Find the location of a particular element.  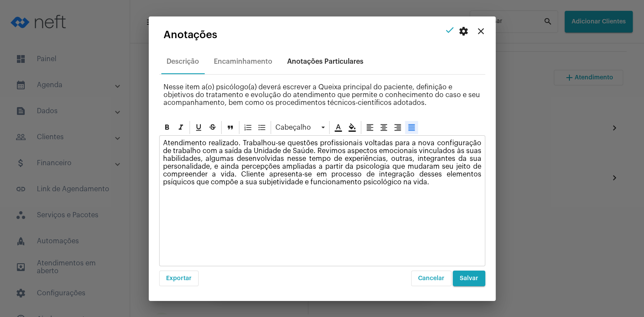

div: Cabeçalho is located at coordinates (300, 127).